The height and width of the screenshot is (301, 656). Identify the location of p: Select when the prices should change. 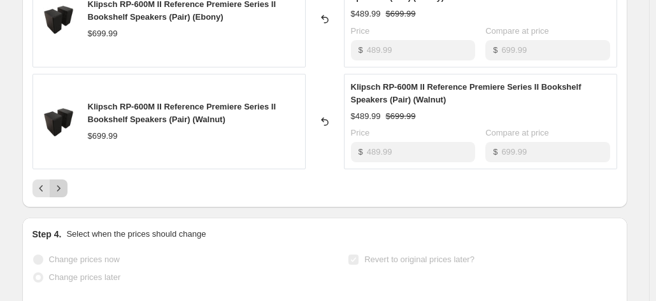
(136, 234).